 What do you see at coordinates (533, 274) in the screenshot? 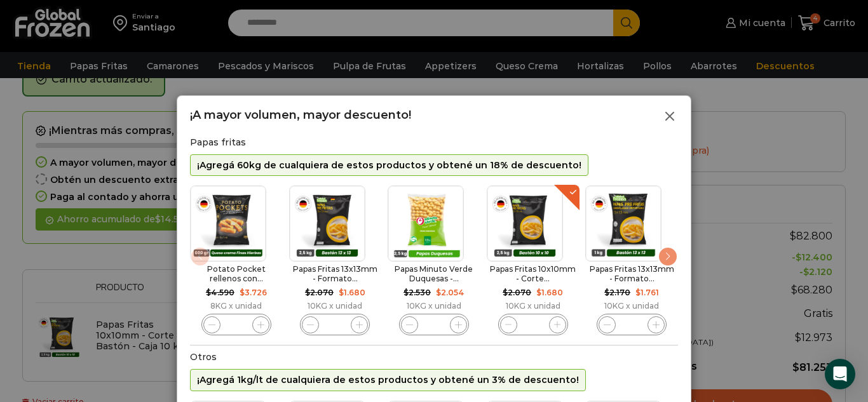
I see `h2: Papas Fritas 10x10mm - Corte...` at bounding box center [533, 274].